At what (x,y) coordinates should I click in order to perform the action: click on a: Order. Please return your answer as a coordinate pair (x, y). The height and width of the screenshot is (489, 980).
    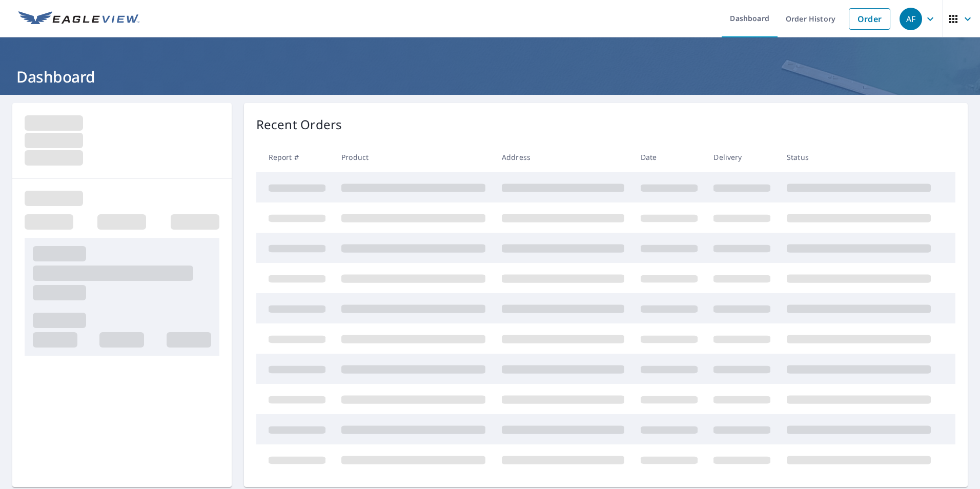
    Looking at the image, I should click on (869, 19).